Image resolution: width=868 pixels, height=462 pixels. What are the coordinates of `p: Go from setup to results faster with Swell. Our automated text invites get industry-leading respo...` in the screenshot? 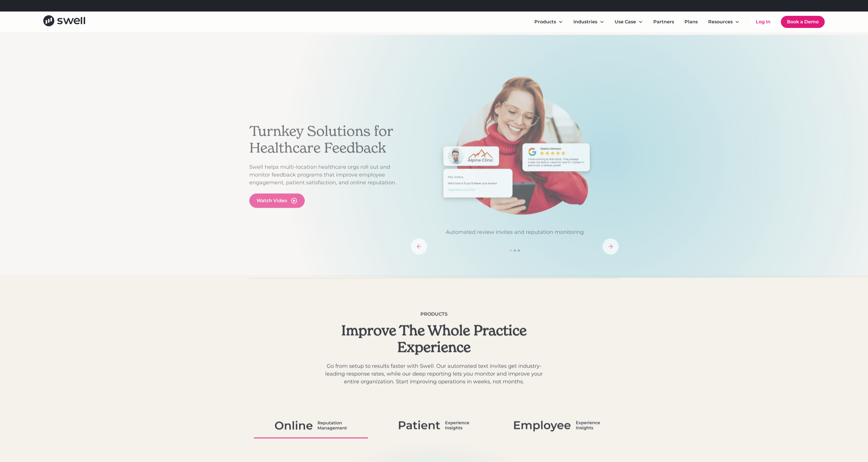 It's located at (434, 374).